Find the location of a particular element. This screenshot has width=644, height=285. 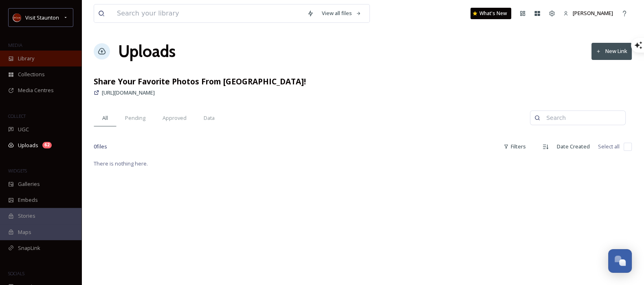

span: Data is located at coordinates (209, 118).